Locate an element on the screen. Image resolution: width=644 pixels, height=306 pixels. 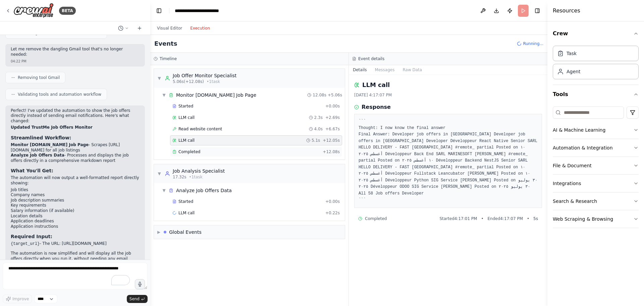
button: Tools is located at coordinates (596, 95).